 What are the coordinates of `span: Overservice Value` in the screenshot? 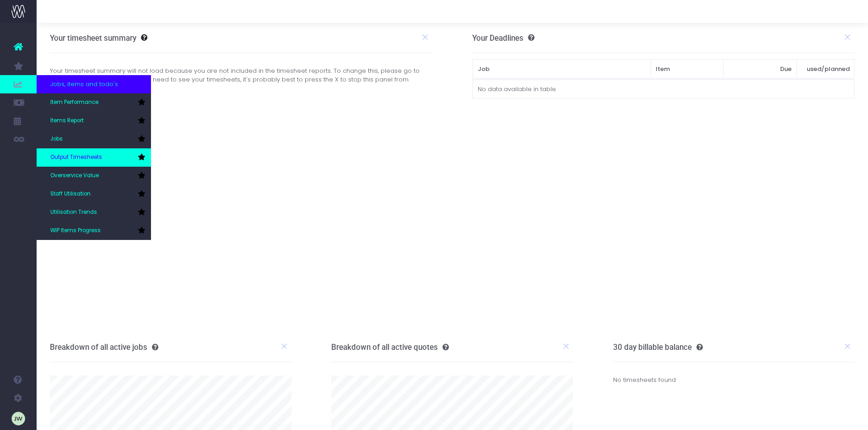 It's located at (75, 176).